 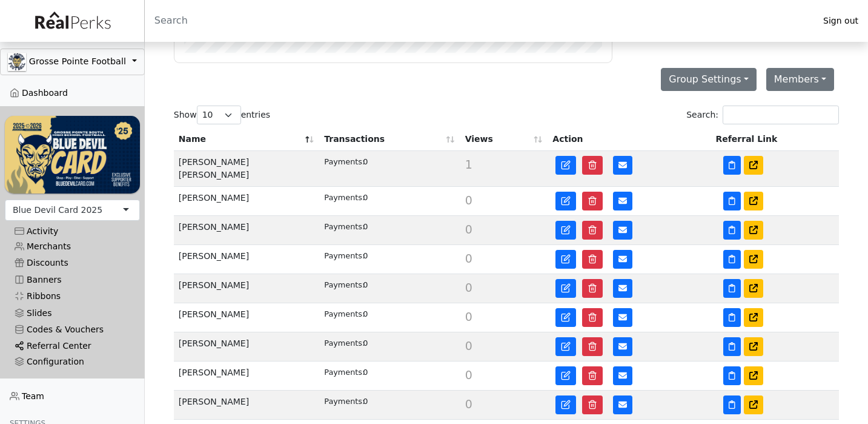 What do you see at coordinates (72, 246) in the screenshot?
I see `a: Merchants` at bounding box center [72, 246].